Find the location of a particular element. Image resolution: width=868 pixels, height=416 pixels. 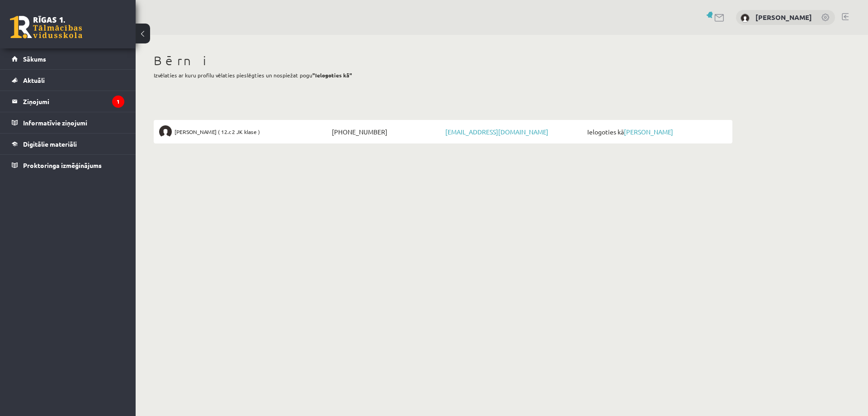

span: Ielogoties kā is located at coordinates (656, 132).